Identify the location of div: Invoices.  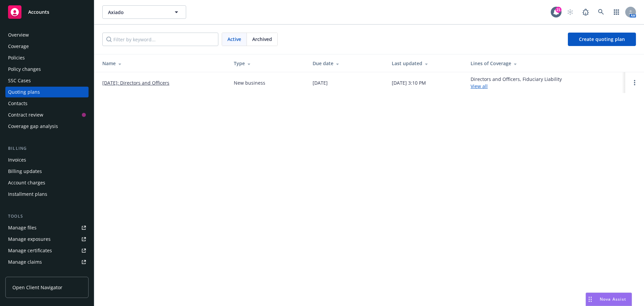
(17, 160).